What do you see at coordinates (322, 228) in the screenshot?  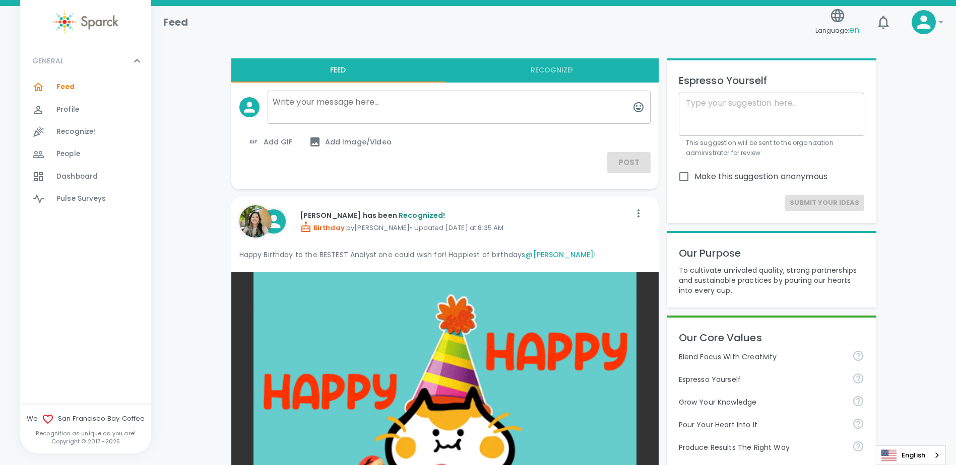 I see `span: Birthday` at bounding box center [322, 228].